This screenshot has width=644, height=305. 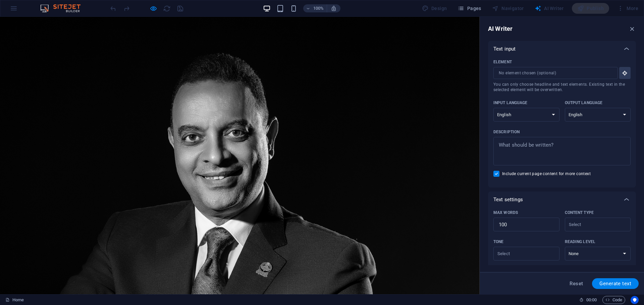 What do you see at coordinates (507, 132) in the screenshot?
I see `p: Description` at bounding box center [507, 132].